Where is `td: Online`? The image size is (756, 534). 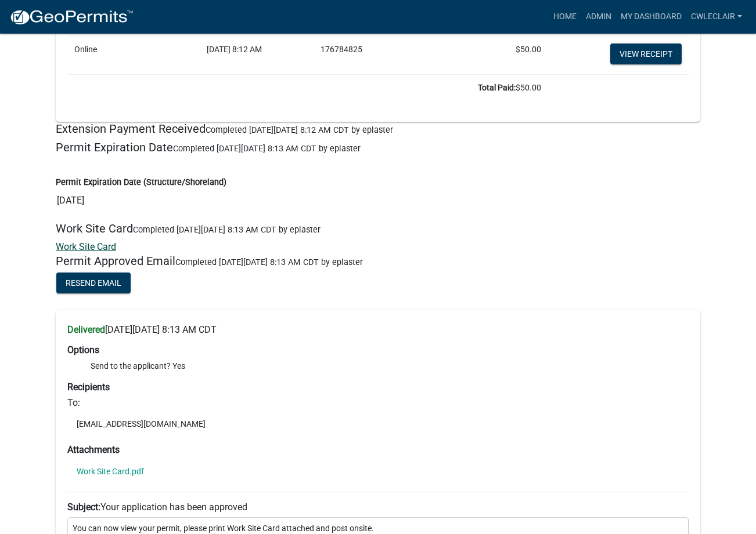
td: Online is located at coordinates (133, 55).